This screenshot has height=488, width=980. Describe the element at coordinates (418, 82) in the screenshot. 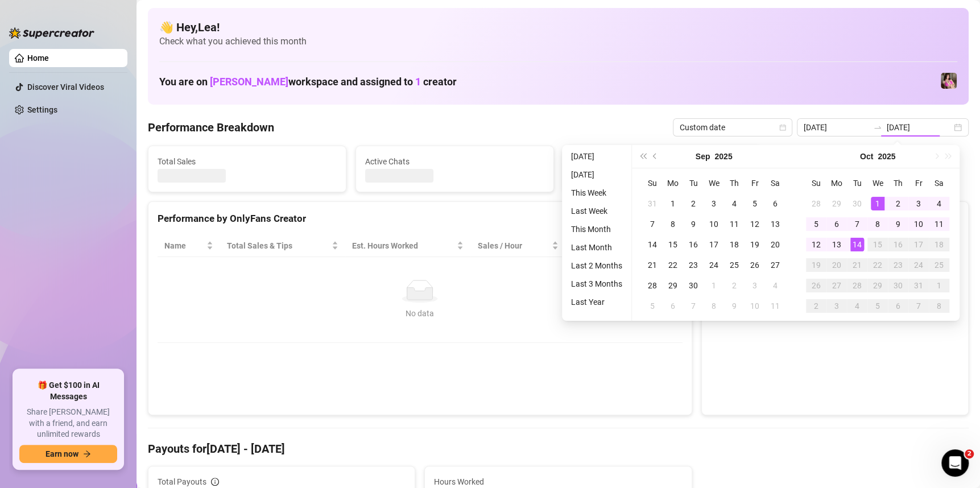

I see `span: 1` at that location.